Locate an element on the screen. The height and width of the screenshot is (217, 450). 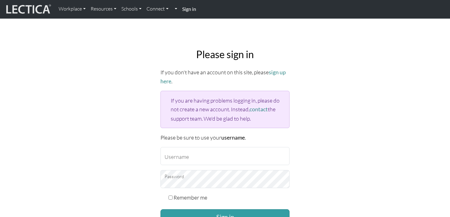
label: Remember me is located at coordinates (190, 197).